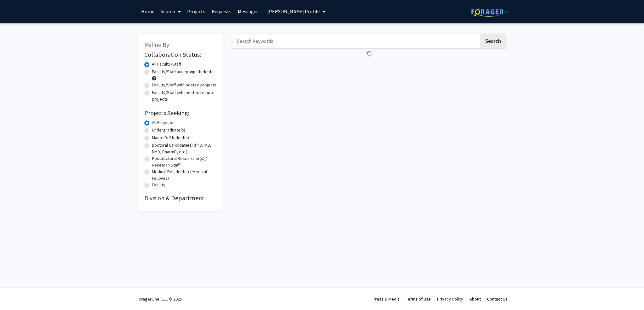 This screenshot has width=644, height=310. I want to click on button: Search, so click(493, 41).